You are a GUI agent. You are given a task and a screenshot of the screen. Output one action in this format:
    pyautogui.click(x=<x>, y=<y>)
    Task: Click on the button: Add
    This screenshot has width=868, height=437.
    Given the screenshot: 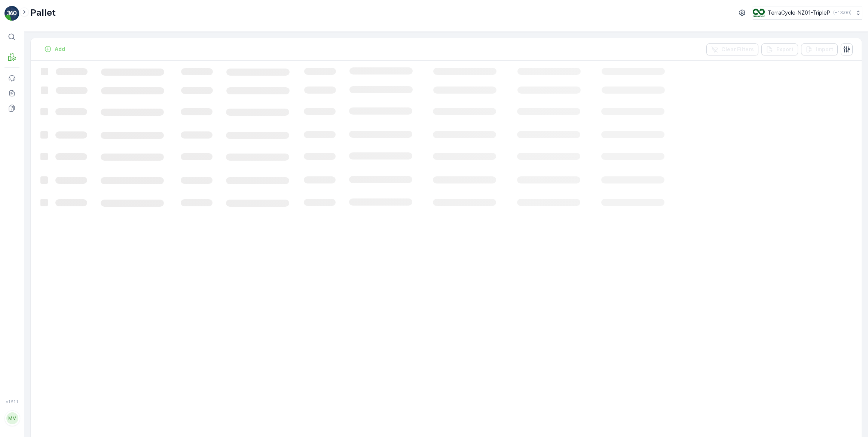 What is the action you would take?
    pyautogui.click(x=55, y=49)
    